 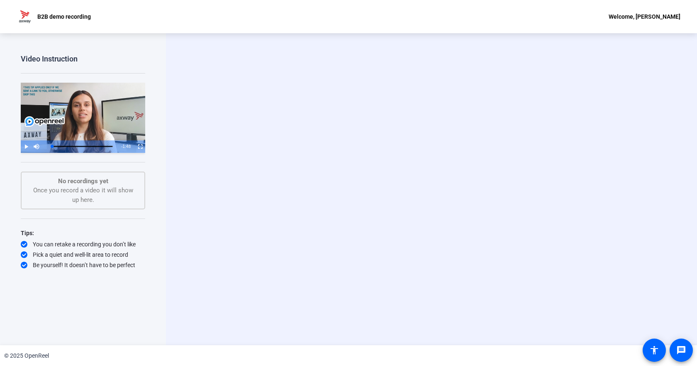 What do you see at coordinates (36, 146) in the screenshot?
I see `button: Mute` at bounding box center [36, 146].